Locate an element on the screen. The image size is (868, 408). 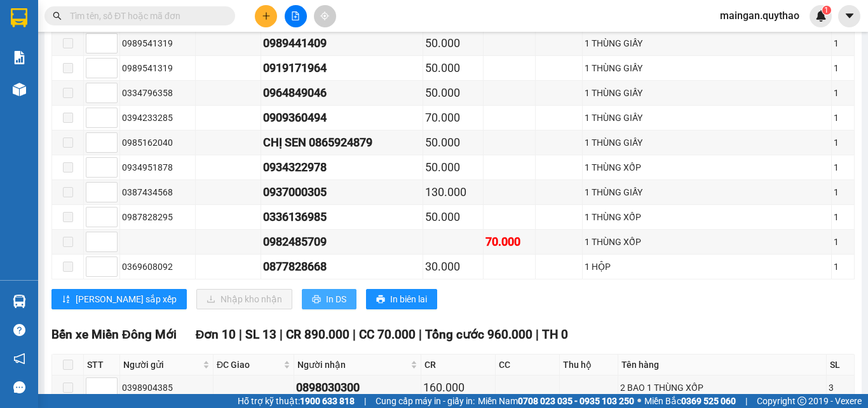
span: sort-ascending is located at coordinates (66, 300).